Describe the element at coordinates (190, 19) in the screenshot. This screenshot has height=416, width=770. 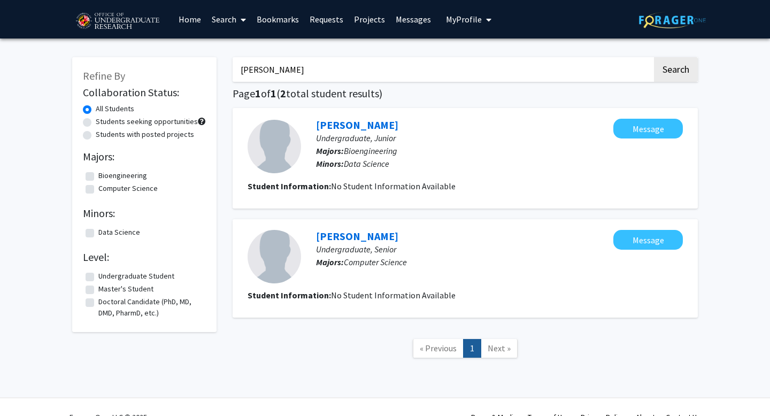
I see `a: Home` at that location.